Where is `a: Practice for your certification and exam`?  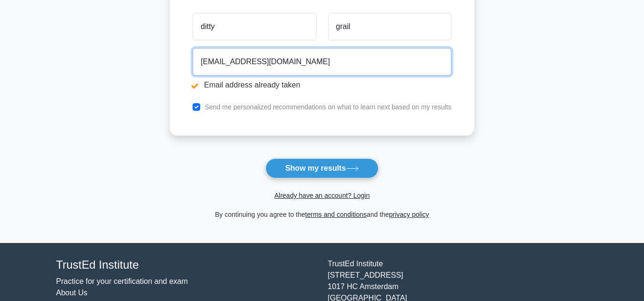 a: Practice for your certification and exam is located at coordinates (122, 281).